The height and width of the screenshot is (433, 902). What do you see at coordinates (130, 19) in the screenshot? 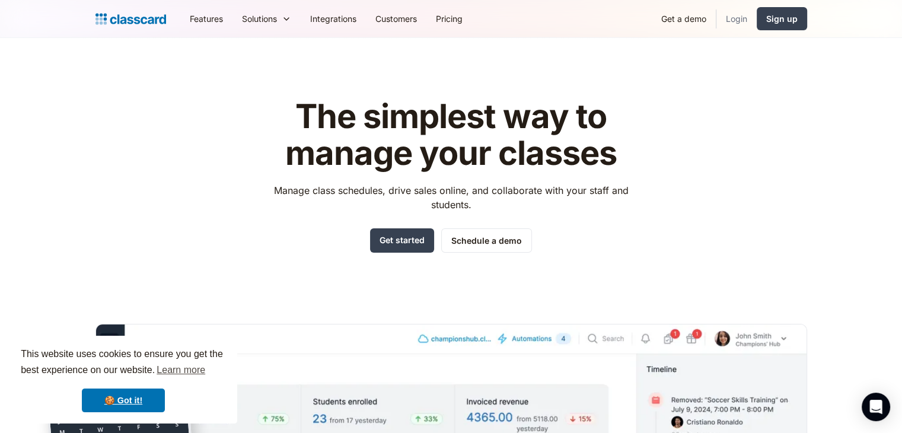
I see `a: Logo` at bounding box center [130, 19].